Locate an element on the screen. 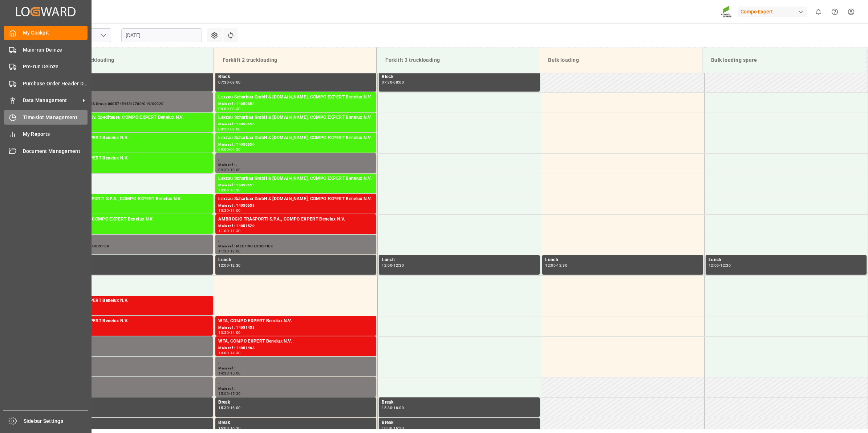  div: Main ref : LOSSEN PGS Group 0005745453/2700/C19/00020 is located at coordinates (132, 104).